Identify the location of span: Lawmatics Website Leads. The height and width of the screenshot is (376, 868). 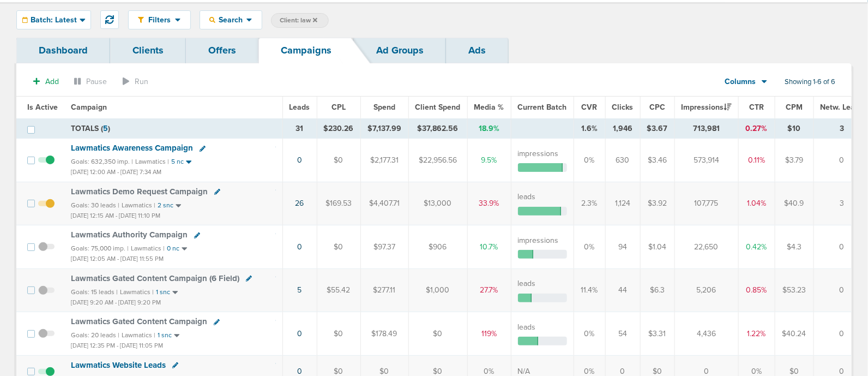
(118, 365).